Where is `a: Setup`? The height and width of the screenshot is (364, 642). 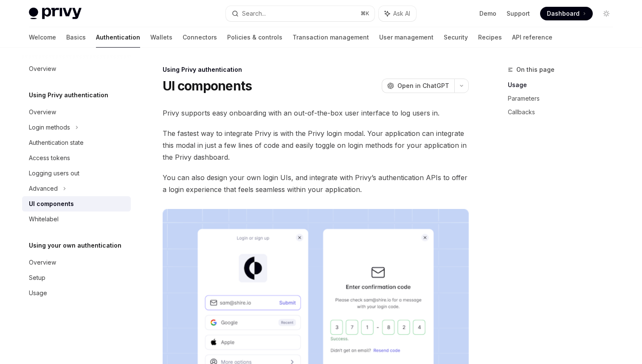 a: Setup is located at coordinates (77, 278).